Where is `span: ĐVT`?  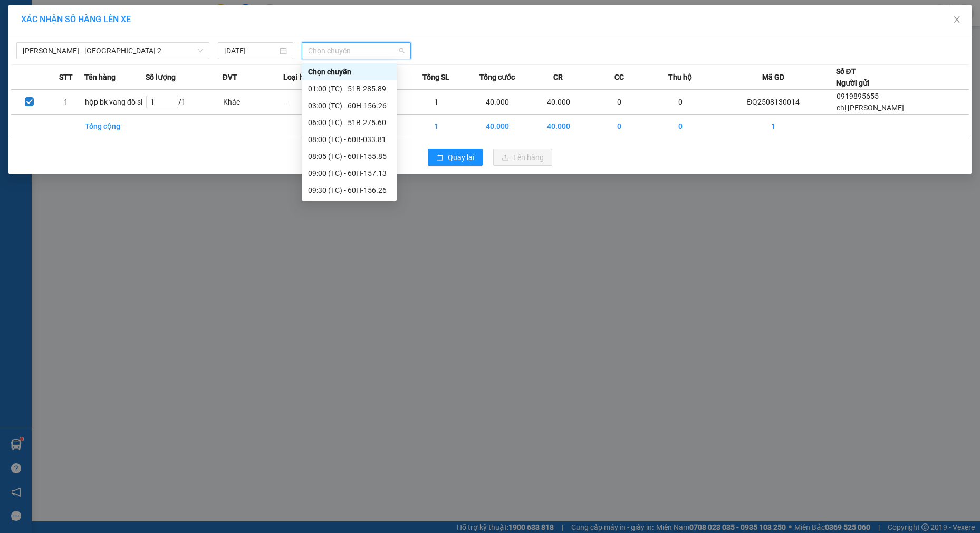 span: ĐVT is located at coordinates (230, 77).